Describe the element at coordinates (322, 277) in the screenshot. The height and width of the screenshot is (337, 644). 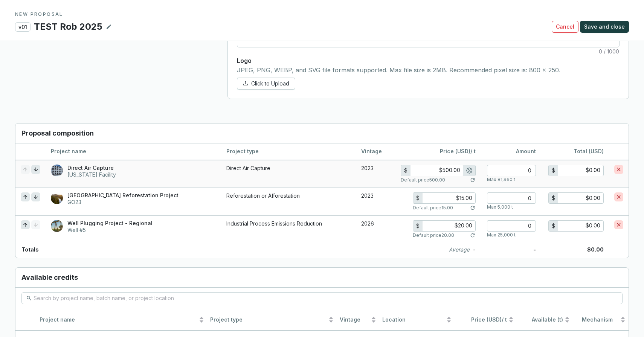
I see `h3: Available credits` at that location.